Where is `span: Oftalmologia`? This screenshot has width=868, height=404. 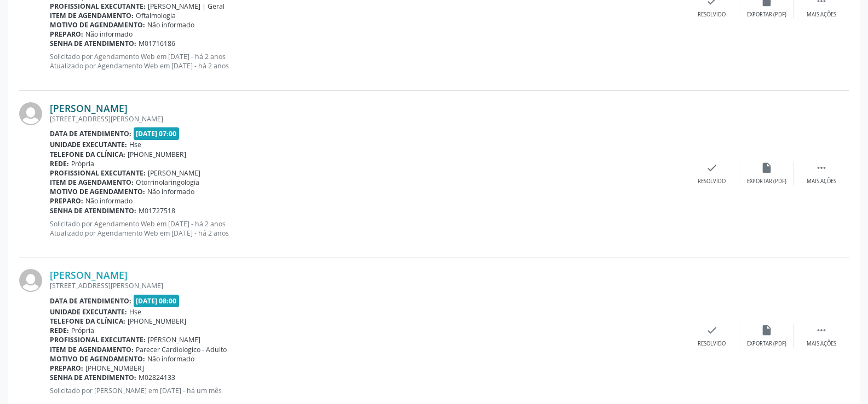
span: Oftalmologia is located at coordinates (155, 15).